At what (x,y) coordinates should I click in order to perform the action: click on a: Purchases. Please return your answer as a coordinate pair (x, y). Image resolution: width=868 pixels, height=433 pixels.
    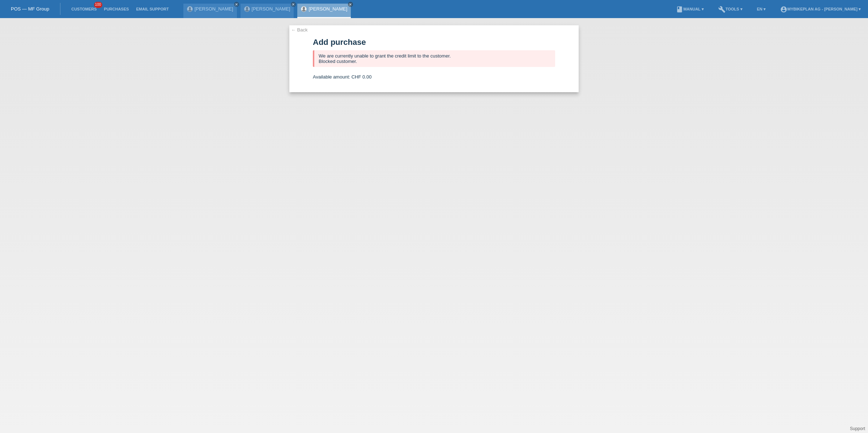
    Looking at the image, I should click on (116, 9).